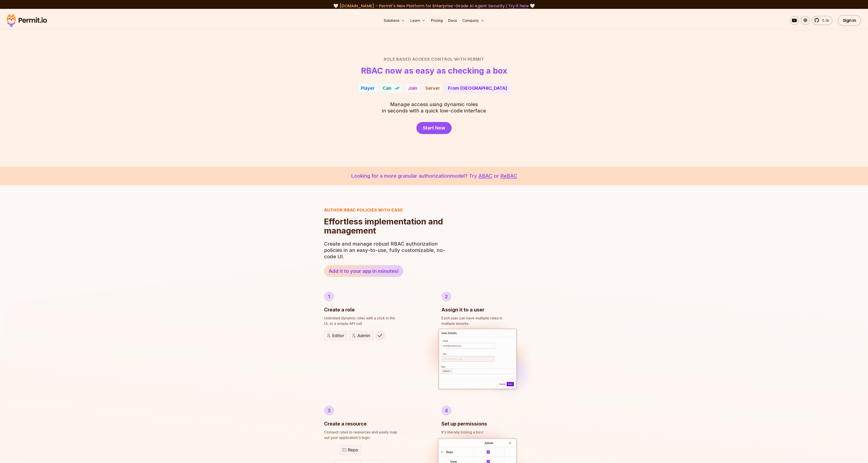 The image size is (868, 463). Describe the element at coordinates (437, 20) in the screenshot. I see `a: Pricing` at that location.